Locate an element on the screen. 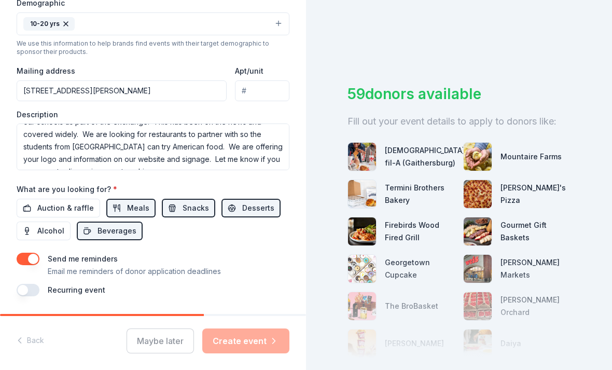 Image resolution: width=612 pixels, height=370 pixels. span: Desserts is located at coordinates (258, 208).